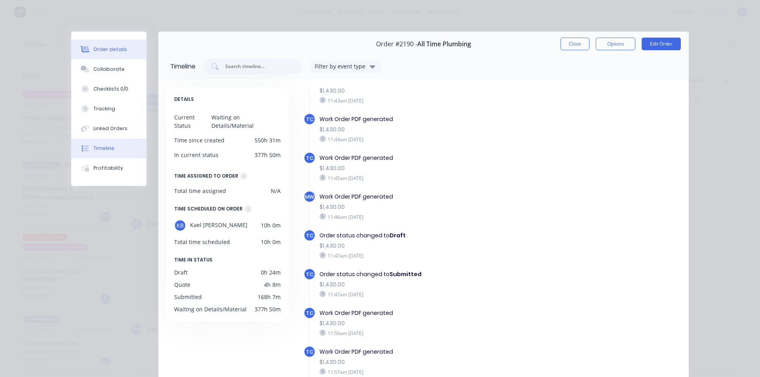 This screenshot has height=377, width=760. Describe the element at coordinates (181, 272) in the screenshot. I see `div: Draft` at that location.